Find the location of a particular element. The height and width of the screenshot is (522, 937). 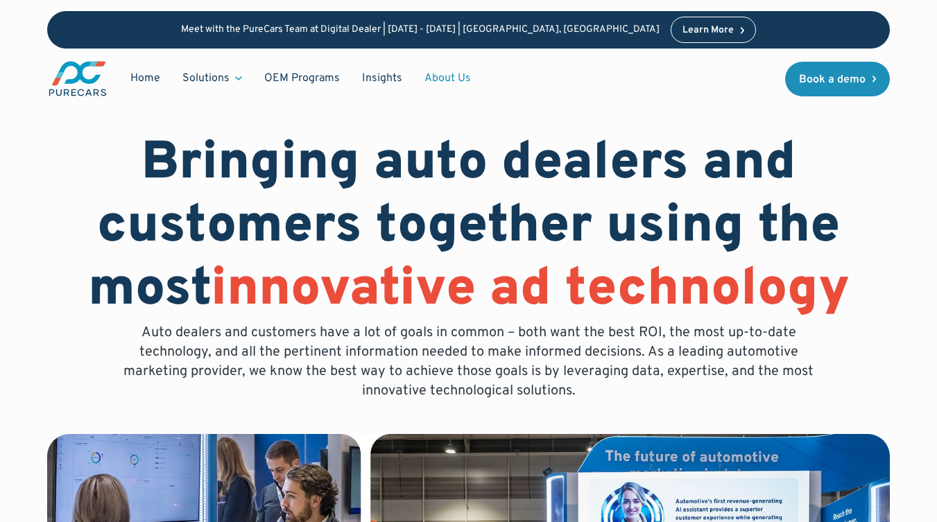

a: Learn More is located at coordinates (714, 30).